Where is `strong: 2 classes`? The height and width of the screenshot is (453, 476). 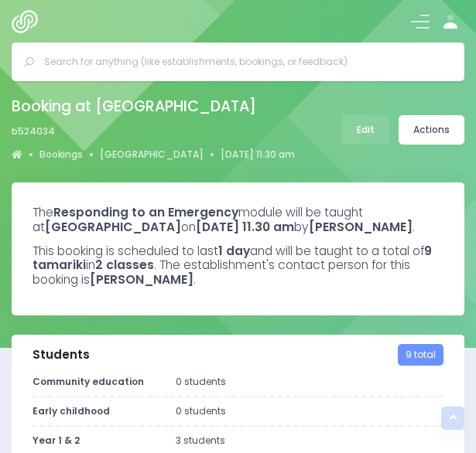 strong: 2 classes is located at coordinates (124, 265).